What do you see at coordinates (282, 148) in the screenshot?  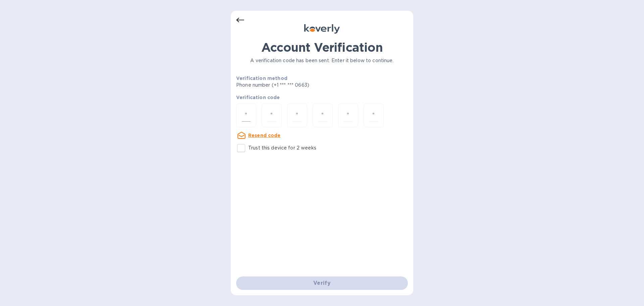 I see `p: Trust this device for 2 weeks` at bounding box center [282, 148].